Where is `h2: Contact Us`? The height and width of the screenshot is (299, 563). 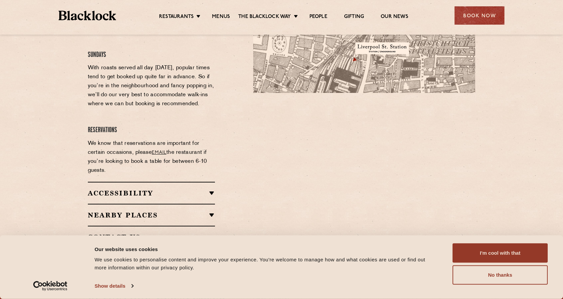 h2: Contact Us is located at coordinates (151, 237).